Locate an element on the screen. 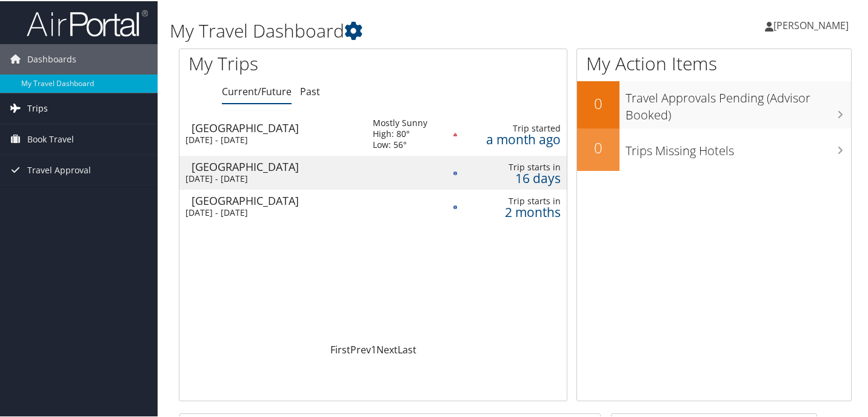 Image resolution: width=868 pixels, height=417 pixels. div: Mostly Sunny is located at coordinates (400, 122).